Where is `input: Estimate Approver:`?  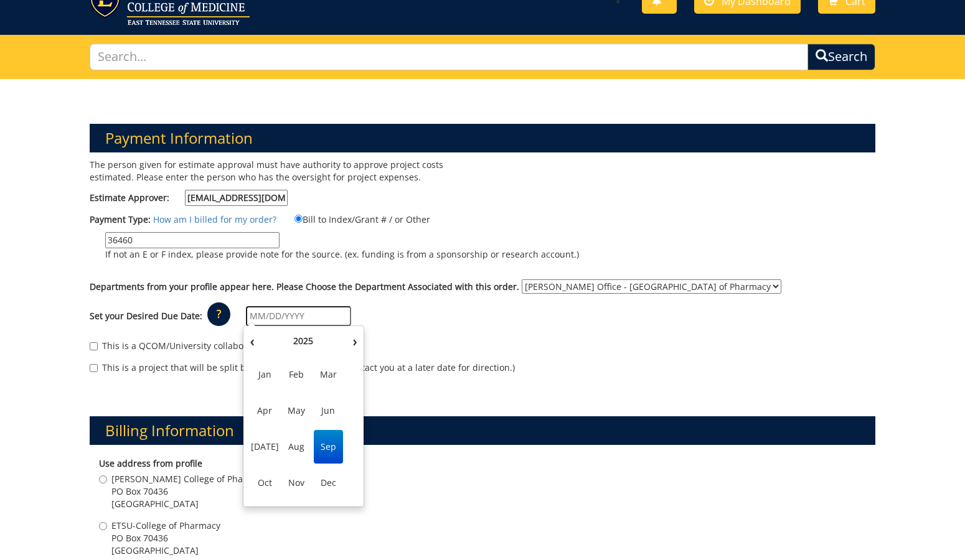 input: Estimate Approver: is located at coordinates (236, 198).